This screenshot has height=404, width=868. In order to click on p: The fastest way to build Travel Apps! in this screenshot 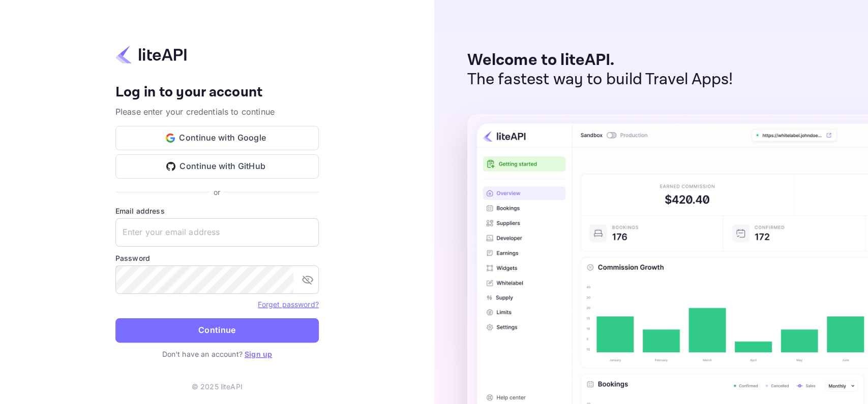, I will do `click(600, 80)`.